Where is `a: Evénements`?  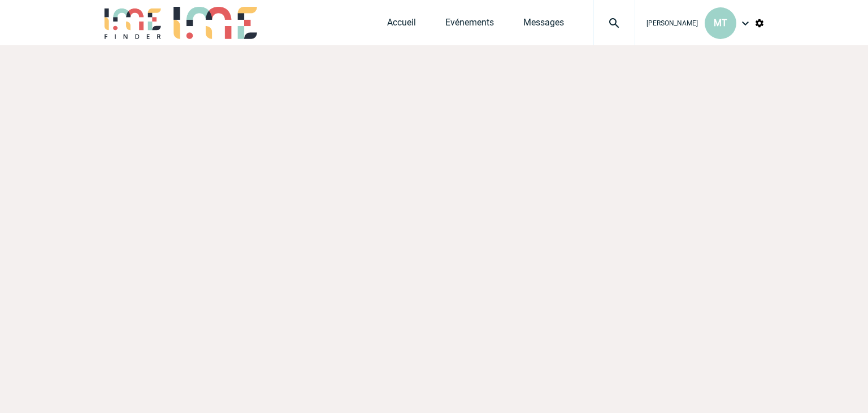 a: Evénements is located at coordinates (469, 25).